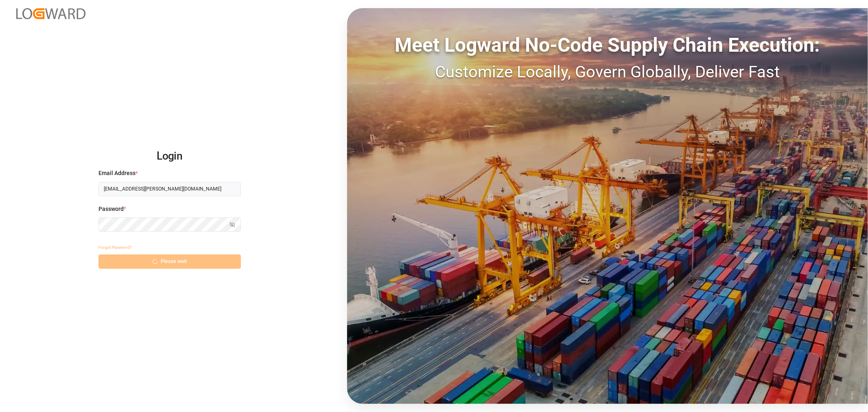 The image size is (868, 412). I want to click on input: Enter your email, so click(170, 188).